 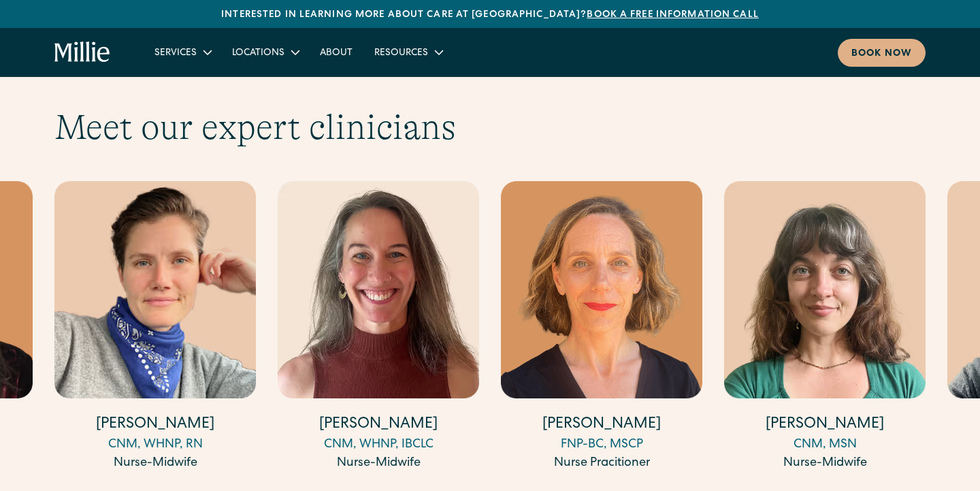 I want to click on div: CNM, WHNP, IBCLC, so click(x=379, y=445).